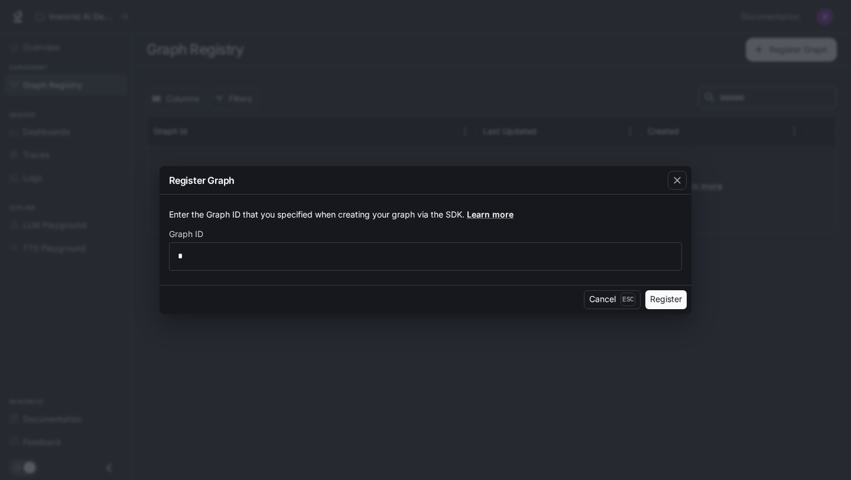 The image size is (851, 480). Describe the element at coordinates (666, 300) in the screenshot. I see `button: Register` at that location.